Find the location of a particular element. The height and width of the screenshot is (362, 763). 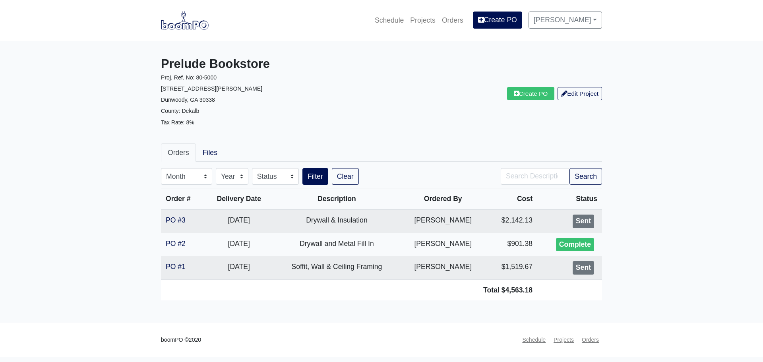

small: County: Dekalb is located at coordinates (180, 111).